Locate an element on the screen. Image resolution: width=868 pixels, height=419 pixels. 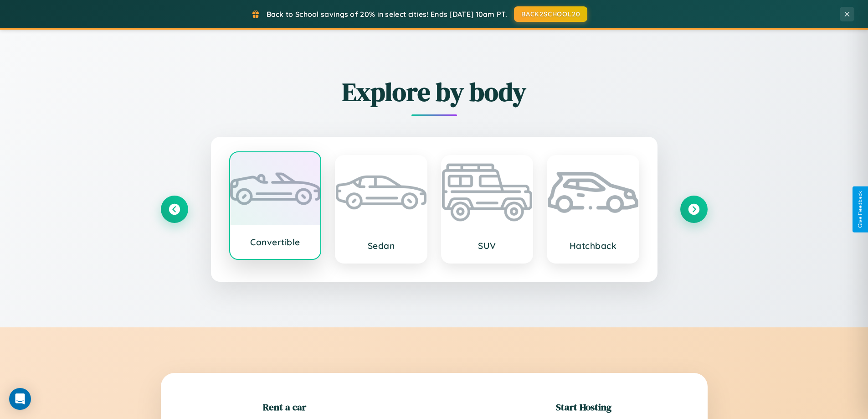
div: Give Feedback is located at coordinates (861, 209).